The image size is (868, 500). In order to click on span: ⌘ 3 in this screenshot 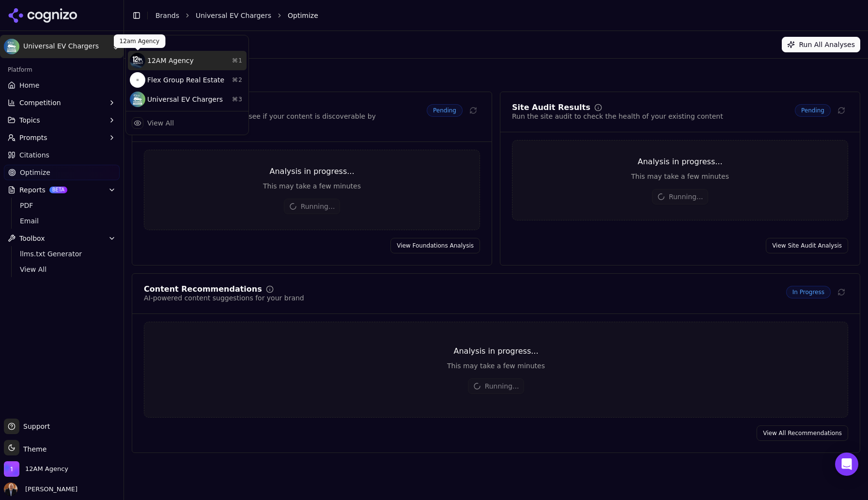, I will do `click(237, 100)`.